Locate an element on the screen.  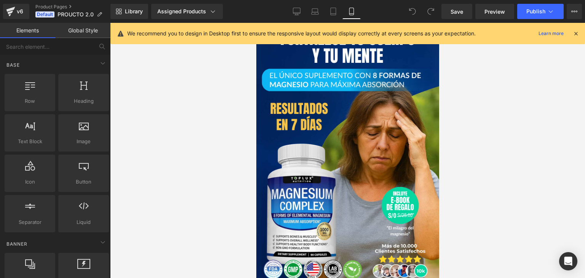
span: Library is located at coordinates (134, 11).